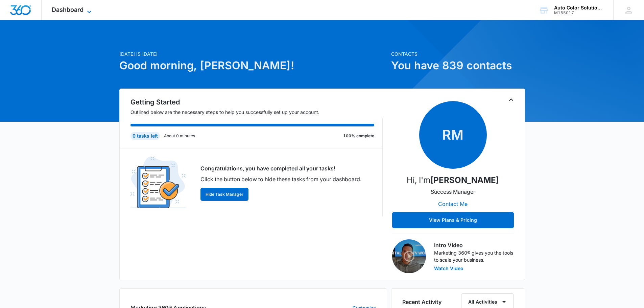  Describe the element at coordinates (453, 135) in the screenshot. I see `span: RM` at that location.